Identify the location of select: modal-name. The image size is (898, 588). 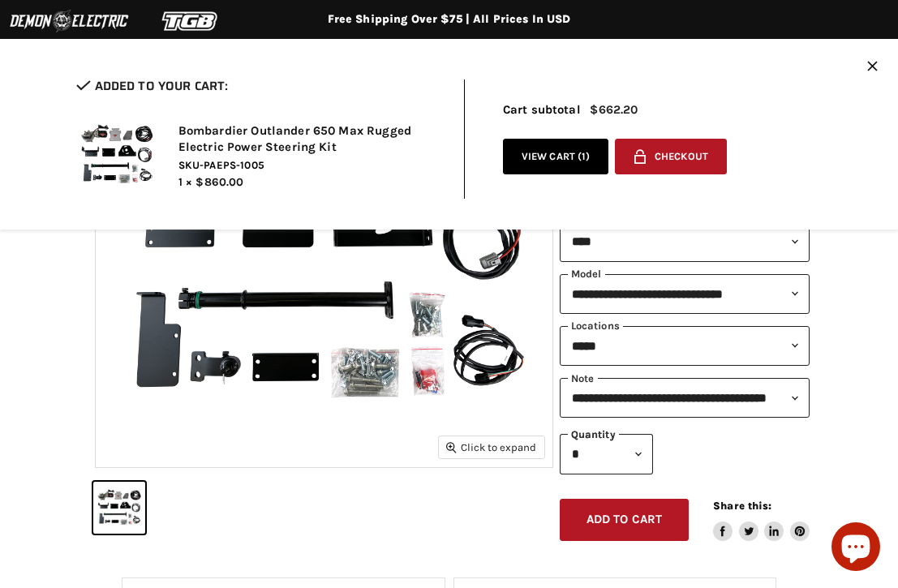
(685, 294).